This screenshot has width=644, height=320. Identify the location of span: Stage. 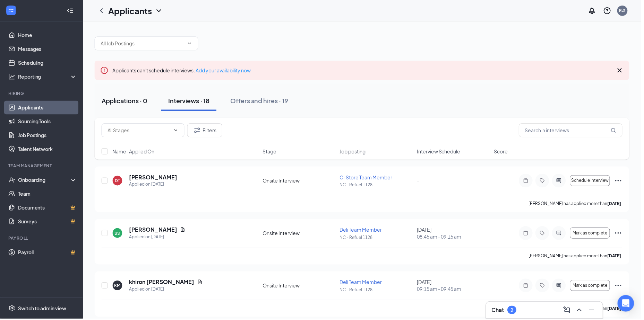
(271, 152).